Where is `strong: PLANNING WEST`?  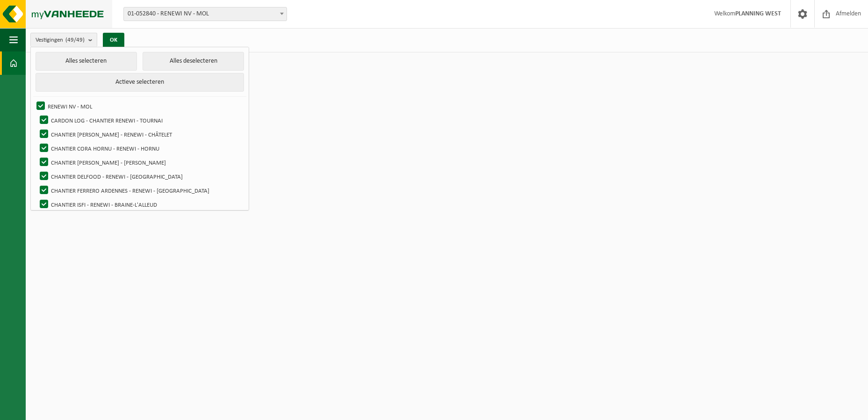
strong: PLANNING WEST is located at coordinates (758, 14).